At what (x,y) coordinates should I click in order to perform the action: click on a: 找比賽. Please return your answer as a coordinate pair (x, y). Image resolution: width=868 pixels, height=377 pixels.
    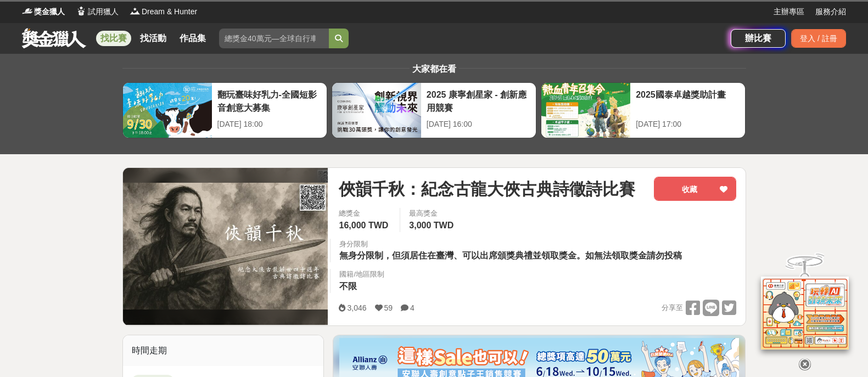
    Looking at the image, I should click on (114, 38).